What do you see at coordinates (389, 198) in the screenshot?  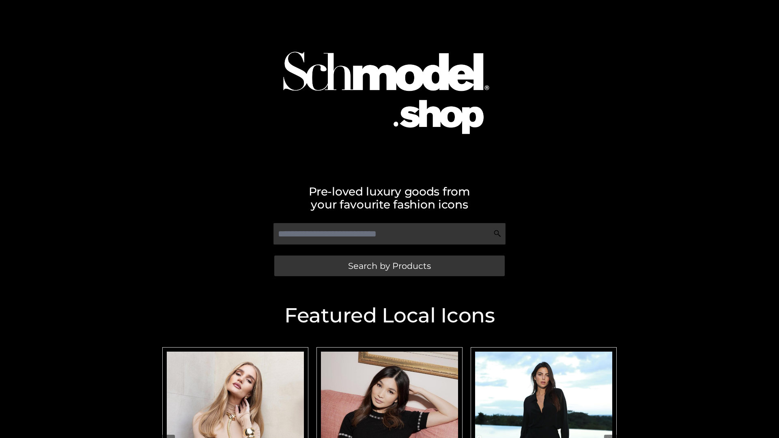 I see `h2: Pre-loved luxury goods from your favourite fashion icons` at bounding box center [389, 198].